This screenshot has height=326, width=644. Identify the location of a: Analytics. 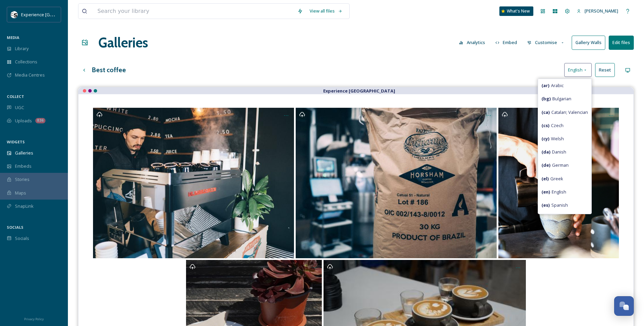
(474, 42).